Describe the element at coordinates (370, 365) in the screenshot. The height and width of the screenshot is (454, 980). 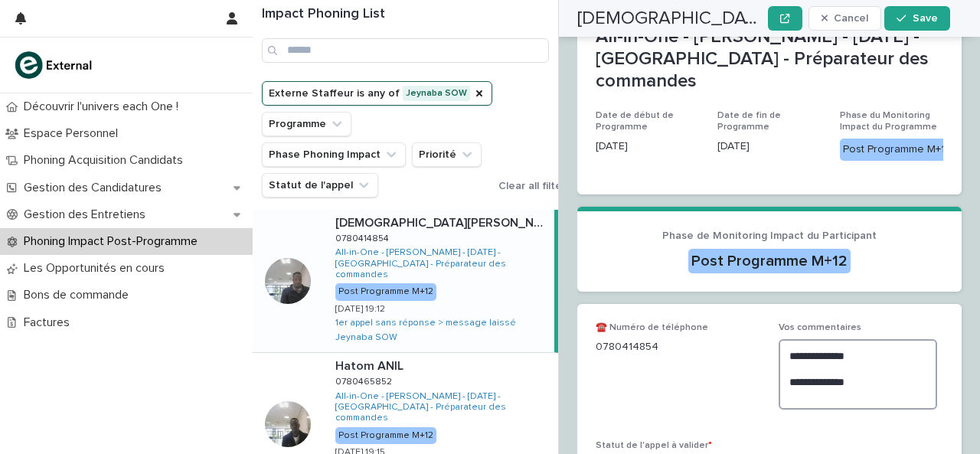
I see `p: Hatom ANIL` at that location.